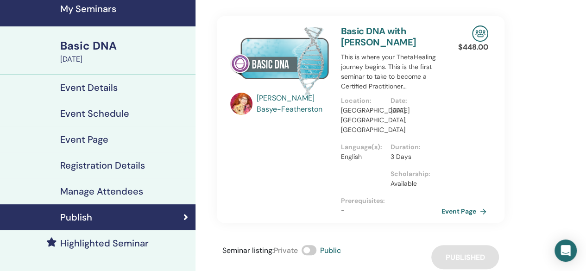 This screenshot has height=271, width=586. Describe the element at coordinates (101, 191) in the screenshot. I see `h4: Manage Attendees` at that location.